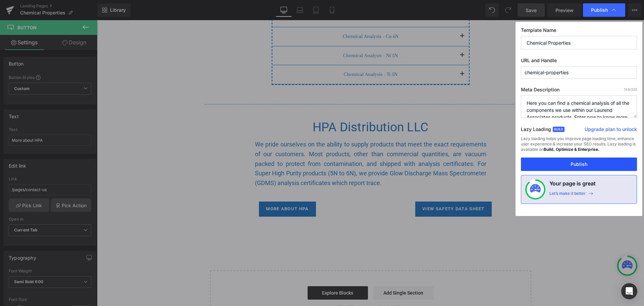 The height and width of the screenshot is (306, 644). What do you see at coordinates (240, 272) in the screenshot?
I see `a: Explore Blocks` at bounding box center [240, 272].